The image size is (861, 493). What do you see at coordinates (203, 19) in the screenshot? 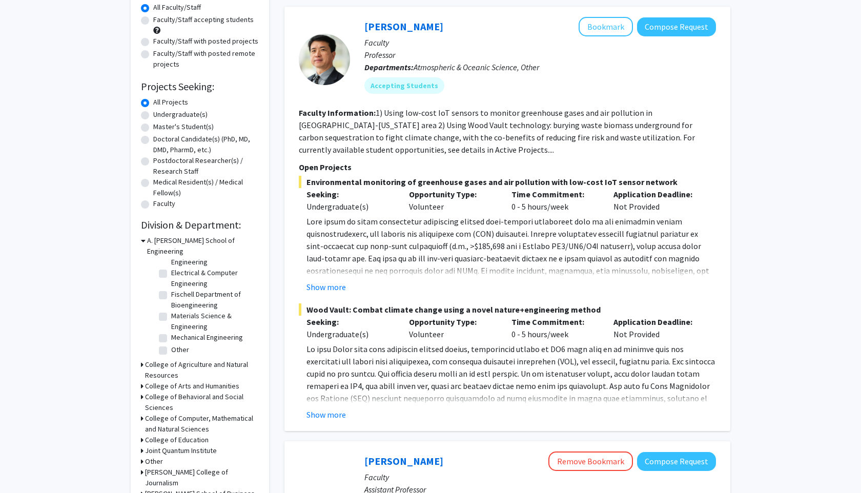
I see `label: Faculty/Staff accepting students` at bounding box center [203, 19].